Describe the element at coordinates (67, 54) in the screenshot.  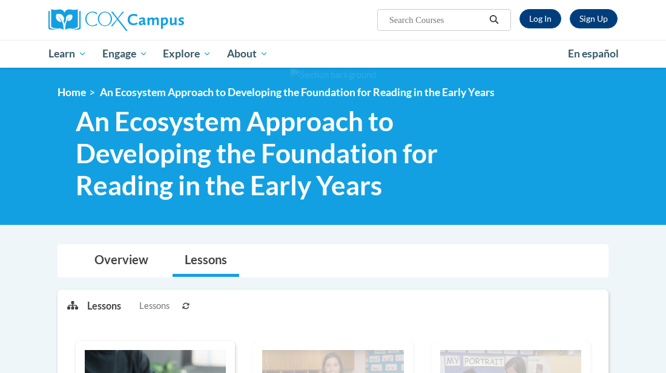
I see `a: Learn` at that location.